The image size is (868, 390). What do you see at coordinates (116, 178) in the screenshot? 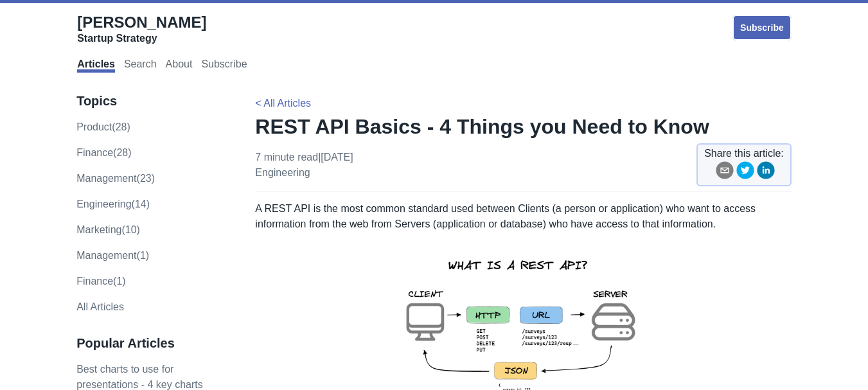
I see `a: management(23)` at bounding box center [116, 178].